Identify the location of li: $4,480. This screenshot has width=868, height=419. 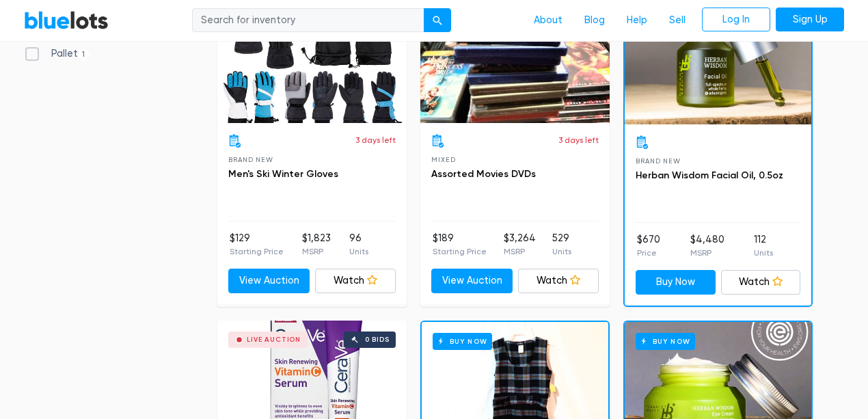
(708, 246).